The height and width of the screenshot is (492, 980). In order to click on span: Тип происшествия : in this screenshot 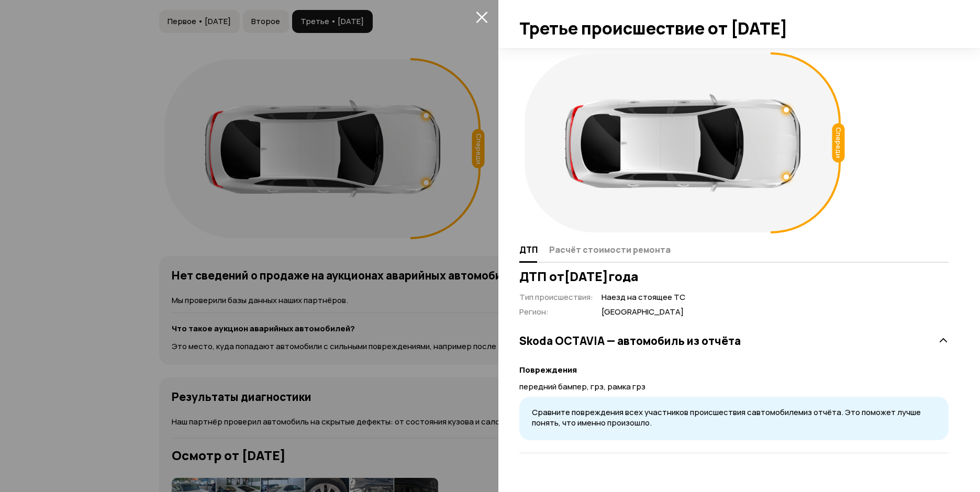, I will do `click(556, 297)`.